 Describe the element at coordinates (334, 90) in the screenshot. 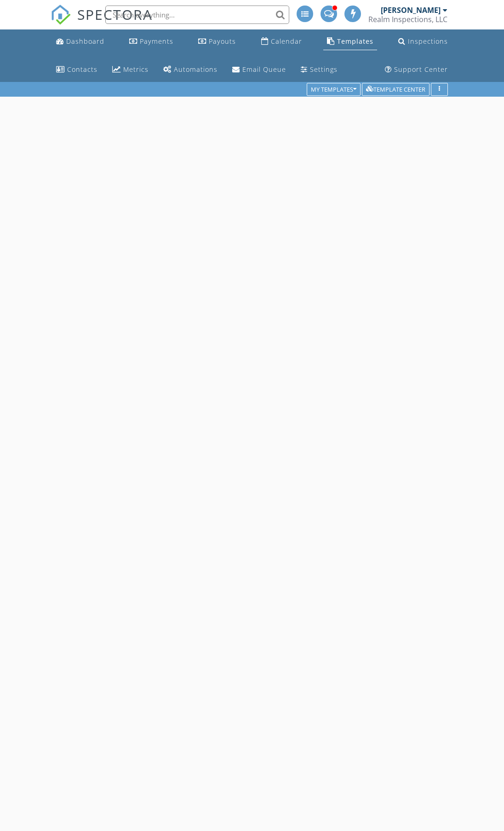

I see `button: My Templates` at that location.